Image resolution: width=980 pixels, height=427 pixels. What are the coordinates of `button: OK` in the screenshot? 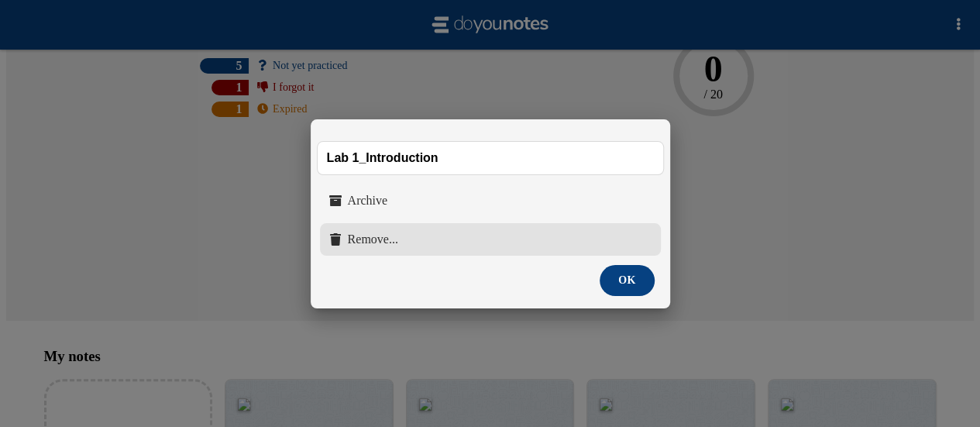 It's located at (626, 281).